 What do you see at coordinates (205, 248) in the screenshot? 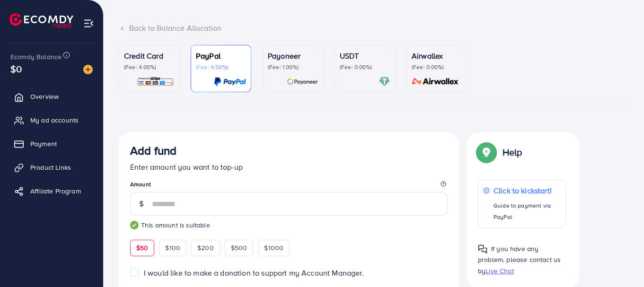
I see `span: $200` at bounding box center [205, 248].